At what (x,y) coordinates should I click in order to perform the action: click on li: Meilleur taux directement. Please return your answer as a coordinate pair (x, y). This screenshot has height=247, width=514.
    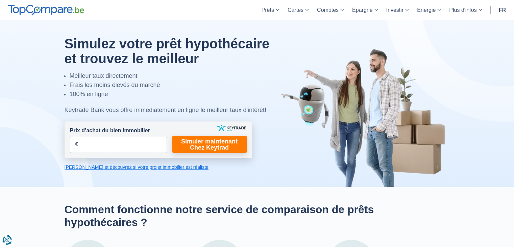
    Looking at the image, I should click on (178, 76).